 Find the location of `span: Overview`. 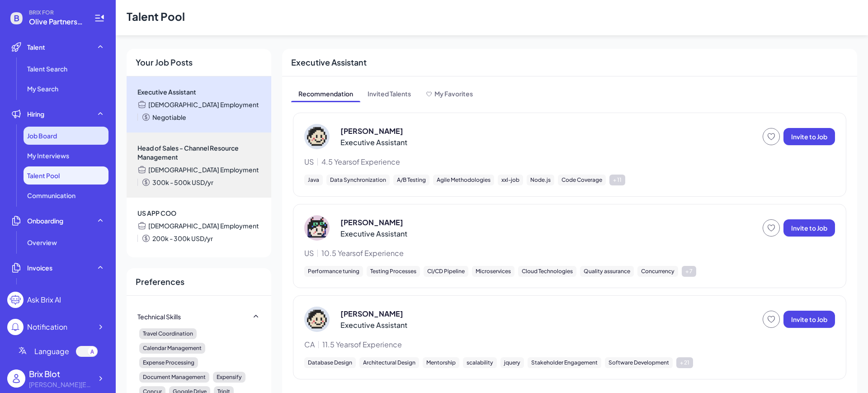

span: Overview is located at coordinates (42, 242).